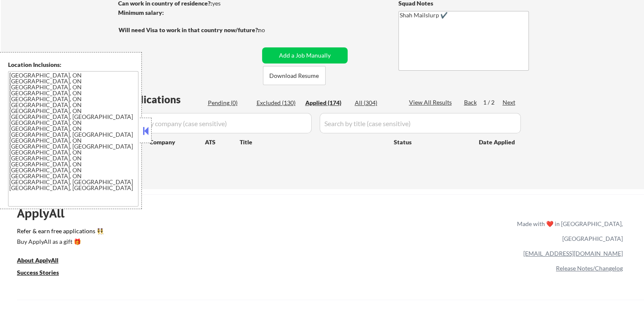  What do you see at coordinates (189, 29) in the screenshot?
I see `strong: Will need Visa to work in that country now/future?:` at bounding box center [189, 29].